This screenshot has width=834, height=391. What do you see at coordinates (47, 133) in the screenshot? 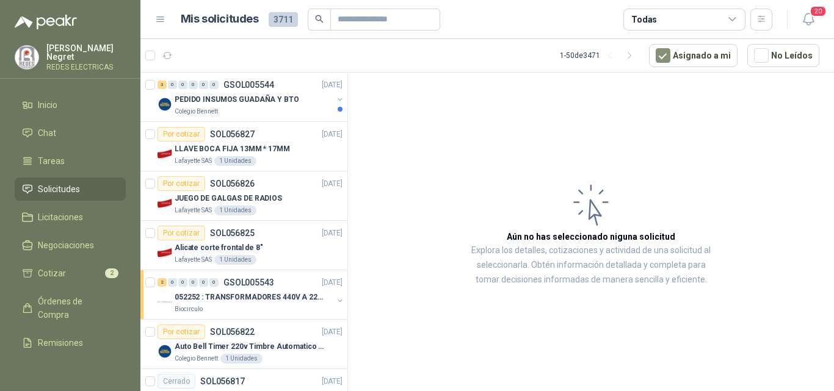
I see `span: Chat` at bounding box center [47, 133].